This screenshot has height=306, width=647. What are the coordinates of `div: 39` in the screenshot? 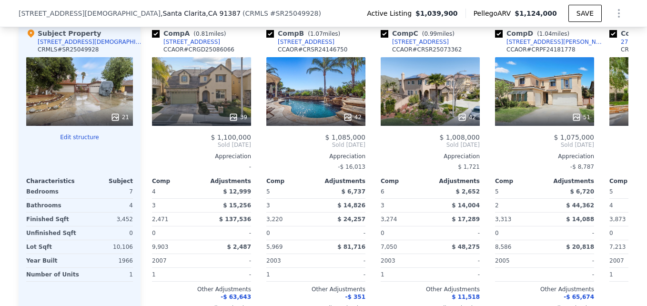 It's located at (238, 117).